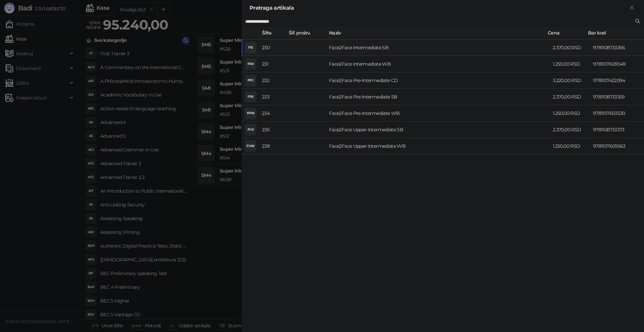 The width and height of the screenshot is (644, 332). Describe the element at coordinates (617, 80) in the screenshot. I see `td: 9781107422094` at that location.